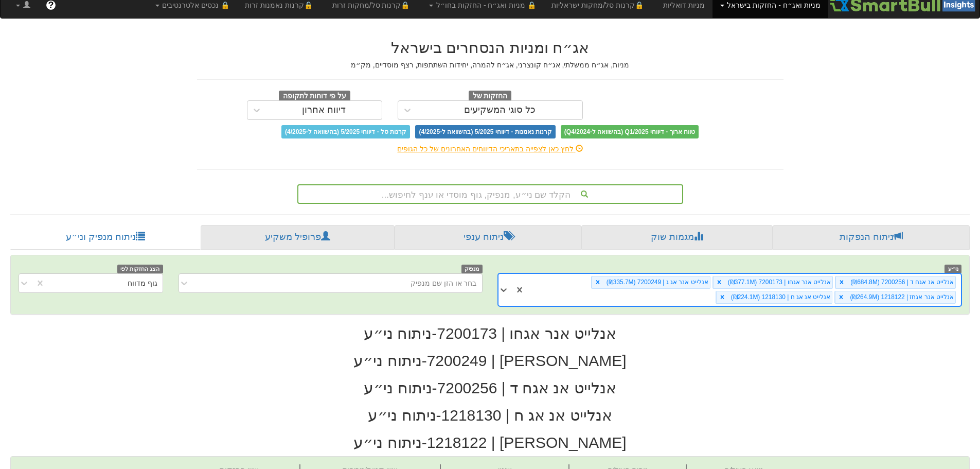 This screenshot has height=469, width=980. I want to click on div: אנלייט אנר אגחז | 1218122 (₪264.9M), so click(900, 297).